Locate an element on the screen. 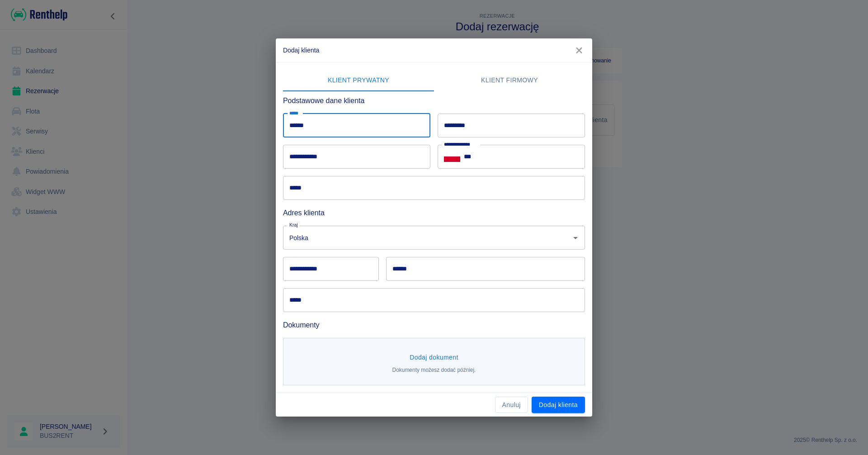  button: Dodaj klienta is located at coordinates (559, 405).